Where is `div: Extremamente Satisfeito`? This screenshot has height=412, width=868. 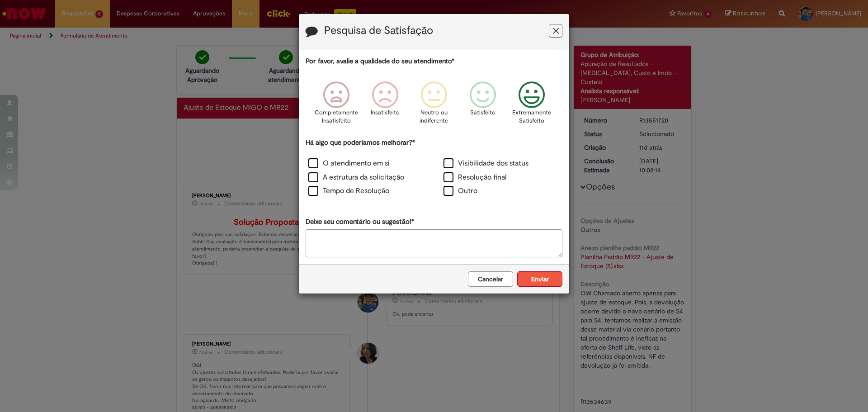
div: Extremamente Satisfeito is located at coordinates (532, 106).